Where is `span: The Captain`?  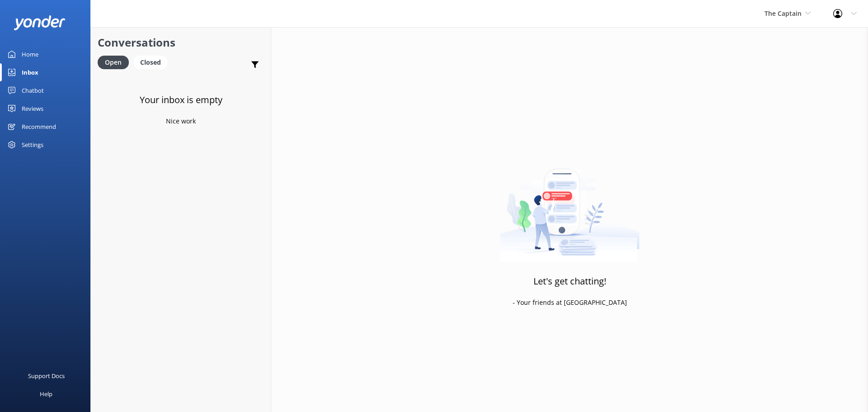 span: The Captain is located at coordinates (783, 13).